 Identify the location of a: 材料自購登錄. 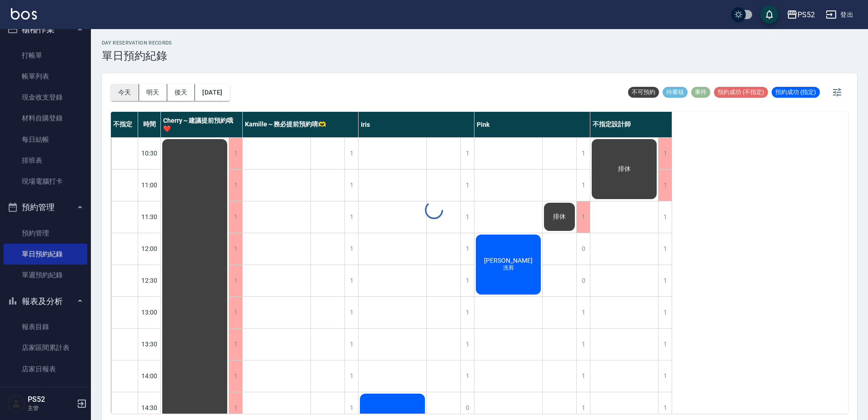
(46, 118).